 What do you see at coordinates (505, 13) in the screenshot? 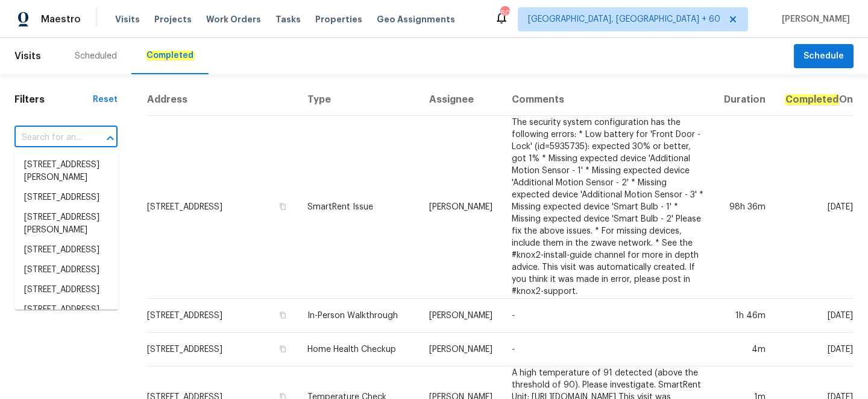
I see `div: 608` at bounding box center [505, 13].